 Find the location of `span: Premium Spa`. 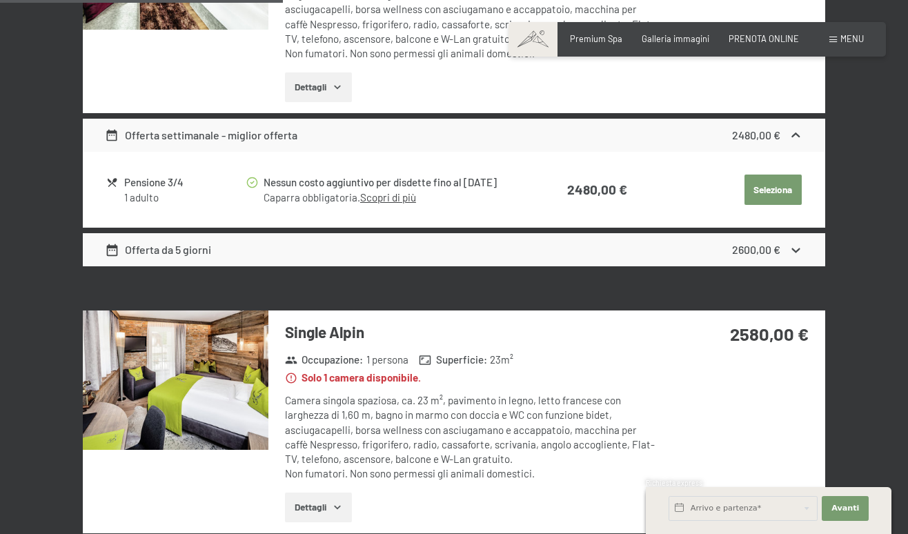

span: Premium Spa is located at coordinates (596, 39).